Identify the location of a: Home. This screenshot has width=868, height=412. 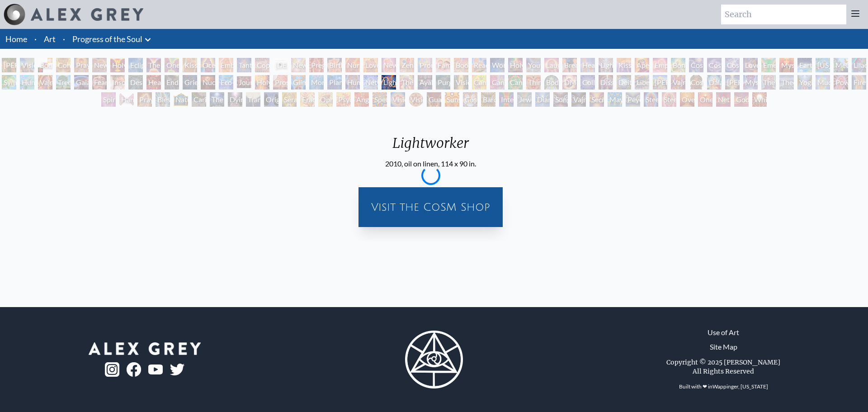
(16, 39).